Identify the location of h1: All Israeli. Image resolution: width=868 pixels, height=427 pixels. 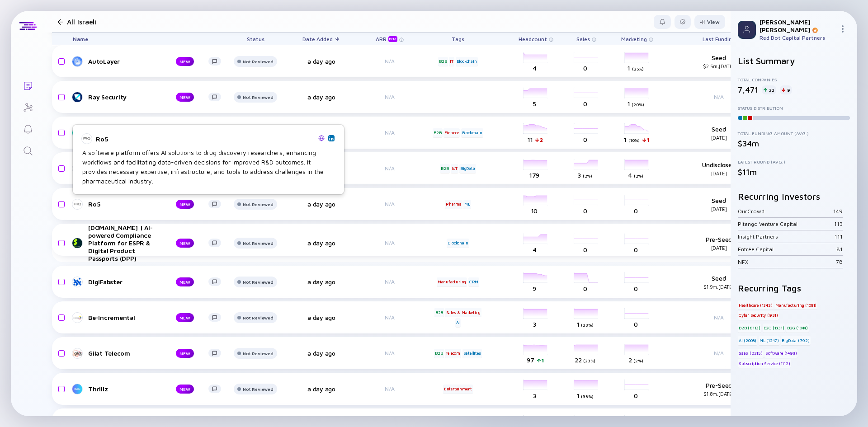
(81, 22).